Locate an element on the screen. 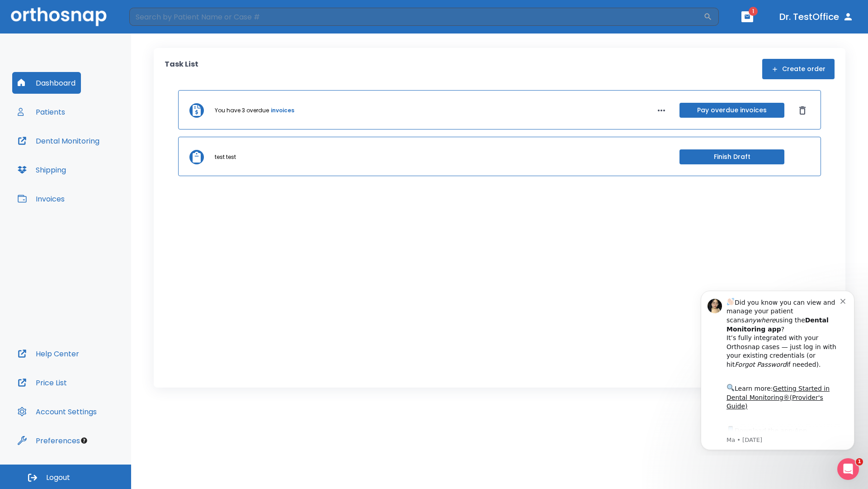 The width and height of the screenshot is (868, 489). button: Dismiss notification is located at coordinates (157, 18).